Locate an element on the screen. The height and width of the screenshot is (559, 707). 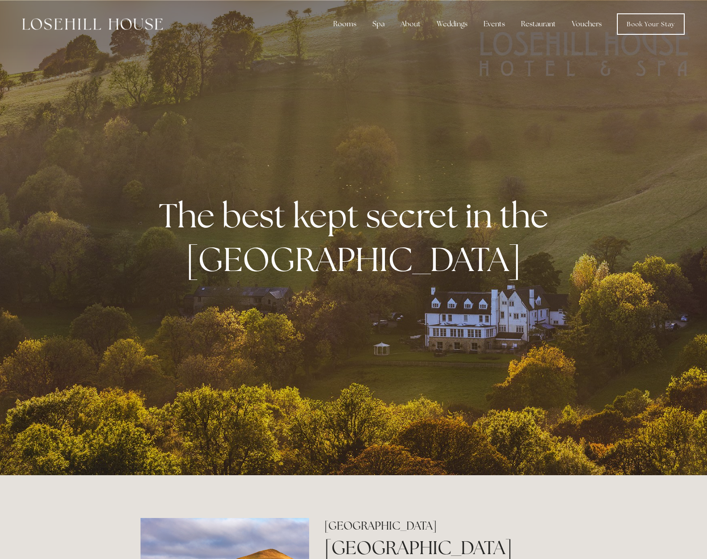
a: Book Your Stay is located at coordinates (651, 24).